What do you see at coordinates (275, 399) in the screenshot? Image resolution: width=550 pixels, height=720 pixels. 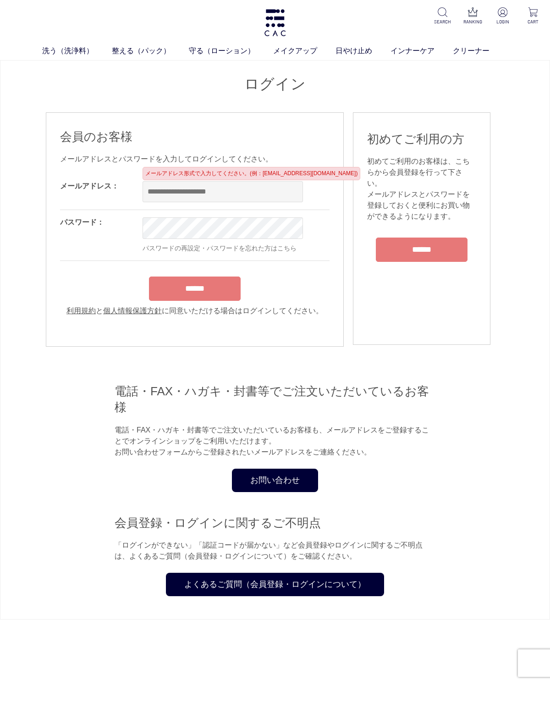 I see `h2: 電話・FAX・ハガキ・封書等でご注文いただいているお客様` at bounding box center [275, 399].